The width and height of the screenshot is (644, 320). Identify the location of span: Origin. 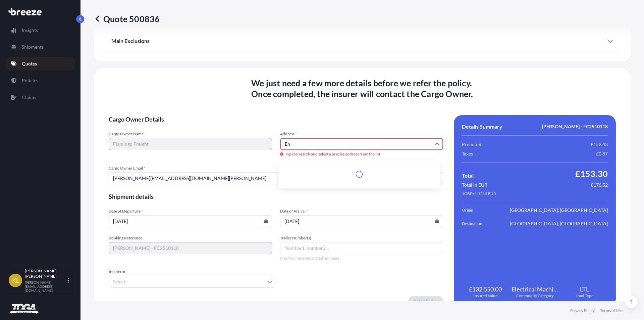
(481, 210).